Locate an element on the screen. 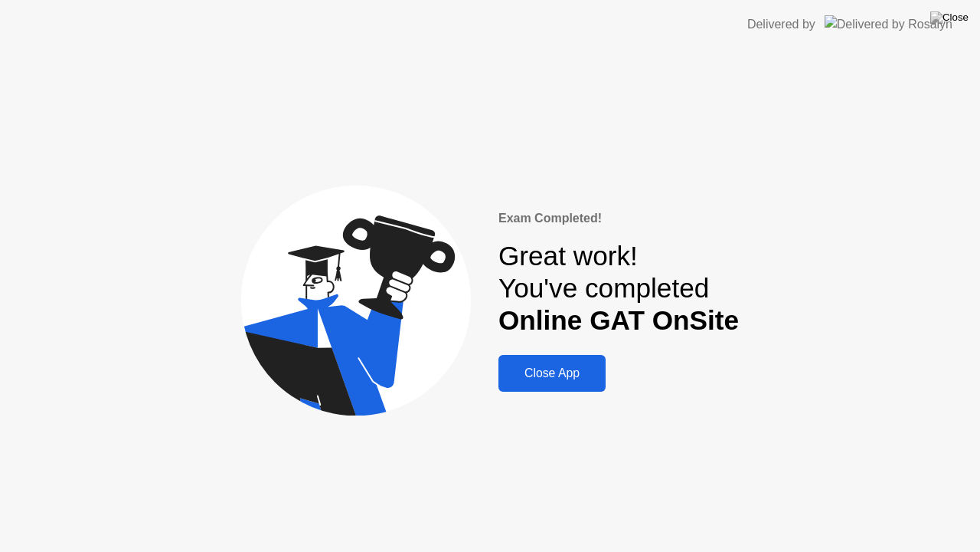  b: Online GAT OnSite is located at coordinates (619, 319).